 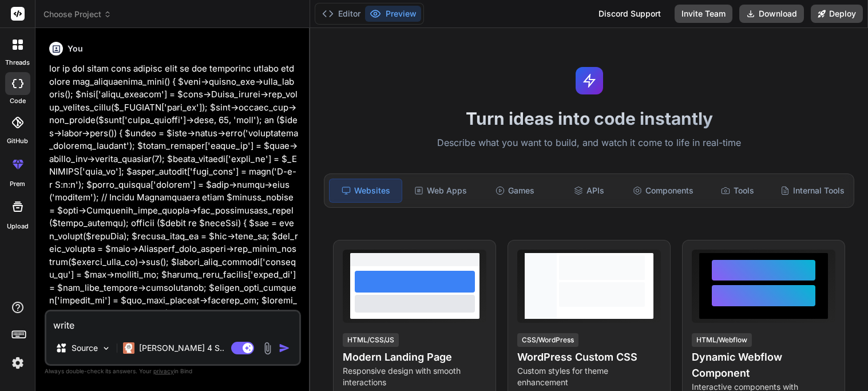 I want to click on div: Internal Tools, so click(x=812, y=190).